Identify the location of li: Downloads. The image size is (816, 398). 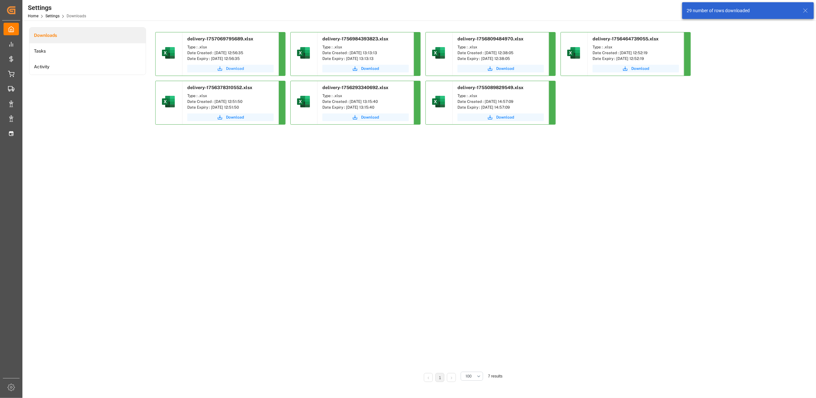
(87, 35).